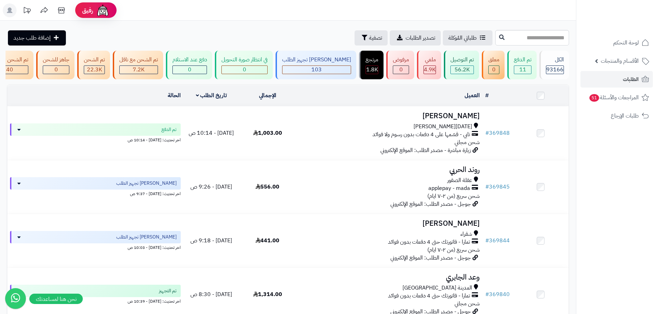 The width and height of the screenshot is (657, 314). What do you see at coordinates (94, 70) in the screenshot?
I see `span: 22.3K` at bounding box center [94, 70].